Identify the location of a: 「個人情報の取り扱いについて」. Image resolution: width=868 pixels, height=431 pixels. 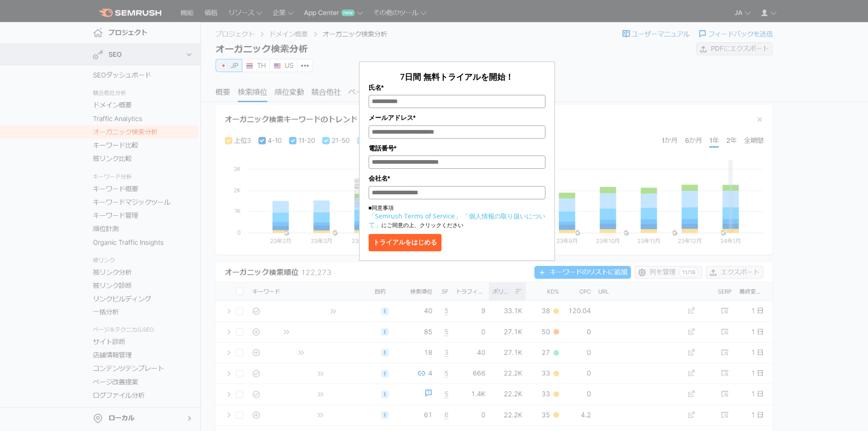
(457, 220).